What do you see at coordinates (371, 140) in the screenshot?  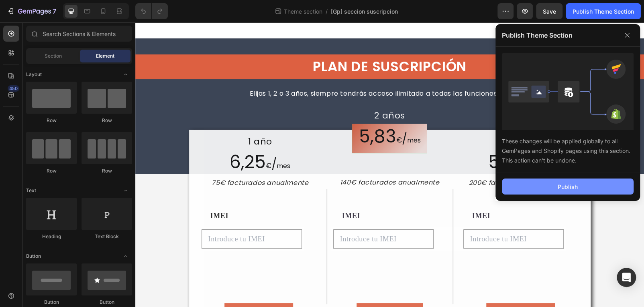 I see `span: 5,55` at bounding box center [371, 140].